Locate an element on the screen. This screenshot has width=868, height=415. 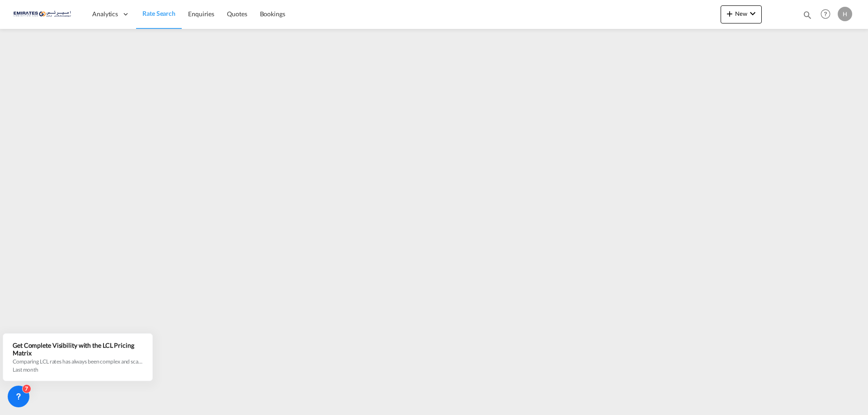
img: c67187802a5a11ec94275b5db69a26e6.png is located at coordinates (44, 14).